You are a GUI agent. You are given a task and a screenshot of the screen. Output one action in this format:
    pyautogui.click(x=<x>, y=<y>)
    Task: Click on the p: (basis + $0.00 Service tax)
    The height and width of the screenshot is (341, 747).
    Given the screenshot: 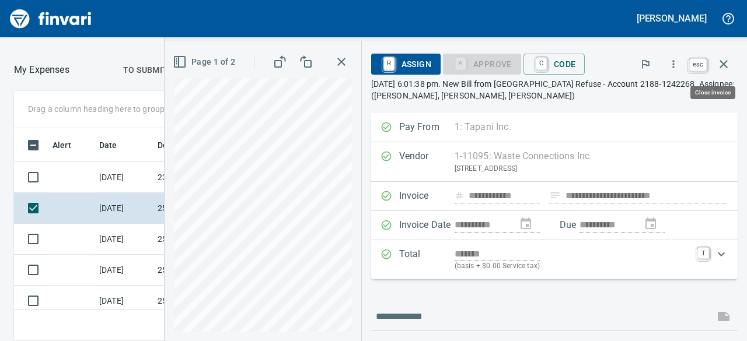 What is the action you would take?
    pyautogui.click(x=573, y=267)
    